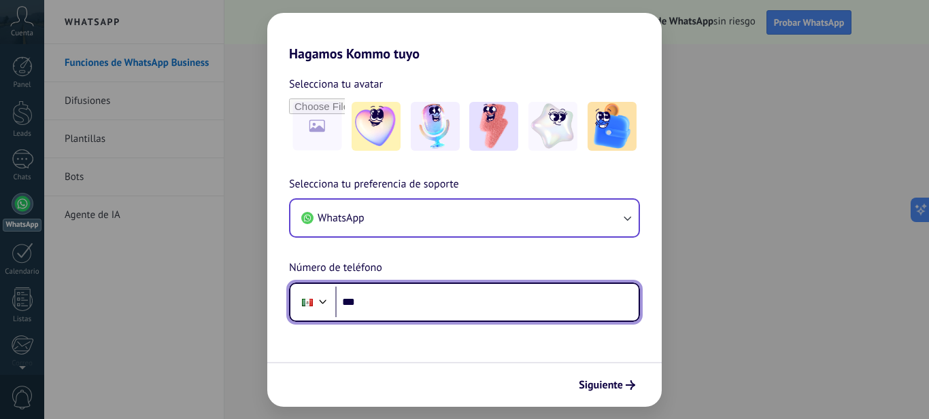 The image size is (929, 419). I want to click on span: WhatsApp, so click(341, 218).